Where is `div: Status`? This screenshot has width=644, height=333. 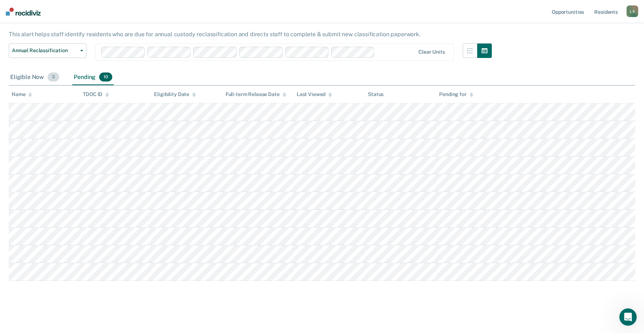
div: Status is located at coordinates (376, 94).